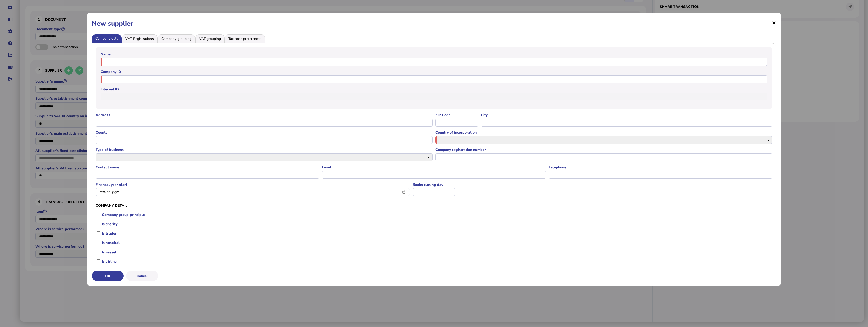 The width and height of the screenshot is (868, 327). Describe the element at coordinates (437, 214) in the screenshot. I see `label: Company group principle` at that location.